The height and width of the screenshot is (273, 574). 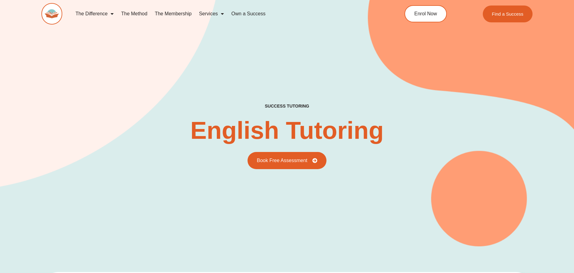 What do you see at coordinates (95, 14) in the screenshot?
I see `a: The Difference` at bounding box center [95, 14].